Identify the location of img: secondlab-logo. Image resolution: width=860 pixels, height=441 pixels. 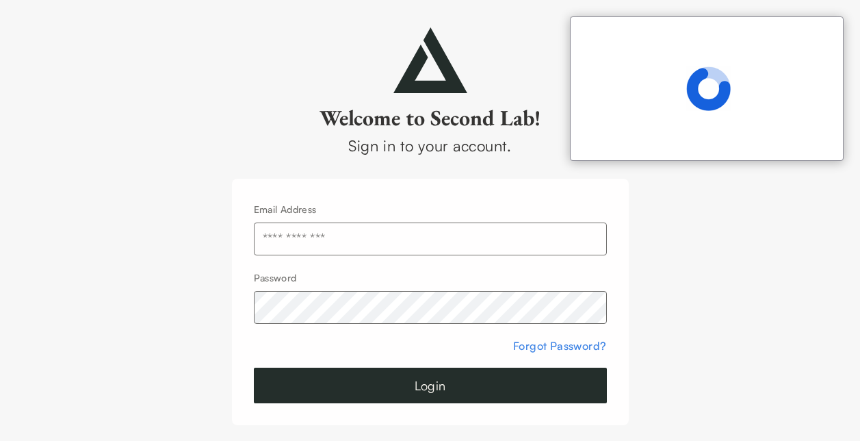
(430, 60).